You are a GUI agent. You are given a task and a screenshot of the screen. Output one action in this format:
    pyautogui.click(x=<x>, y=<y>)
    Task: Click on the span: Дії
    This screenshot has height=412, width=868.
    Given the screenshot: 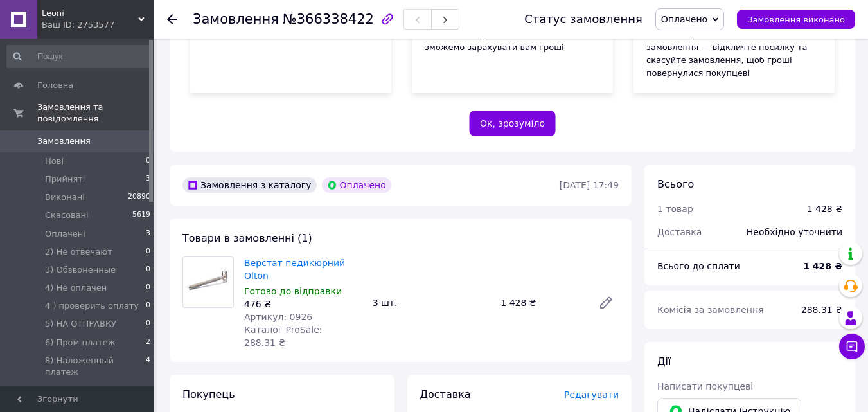 What is the action you would take?
    pyautogui.click(x=664, y=362)
    